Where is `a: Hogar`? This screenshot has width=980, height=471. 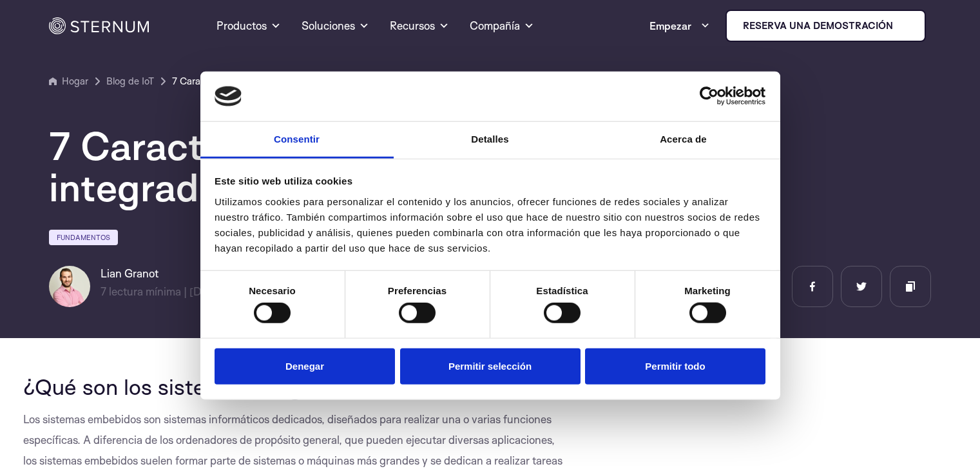
a: Hogar is located at coordinates (68, 81).